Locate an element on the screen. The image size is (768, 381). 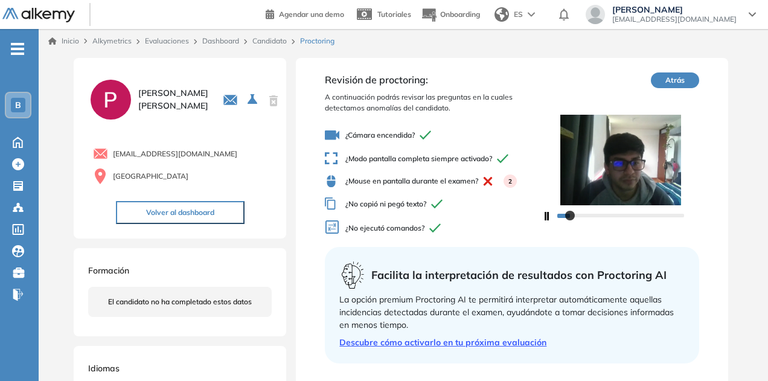
img: arrow is located at coordinates (531, 14).